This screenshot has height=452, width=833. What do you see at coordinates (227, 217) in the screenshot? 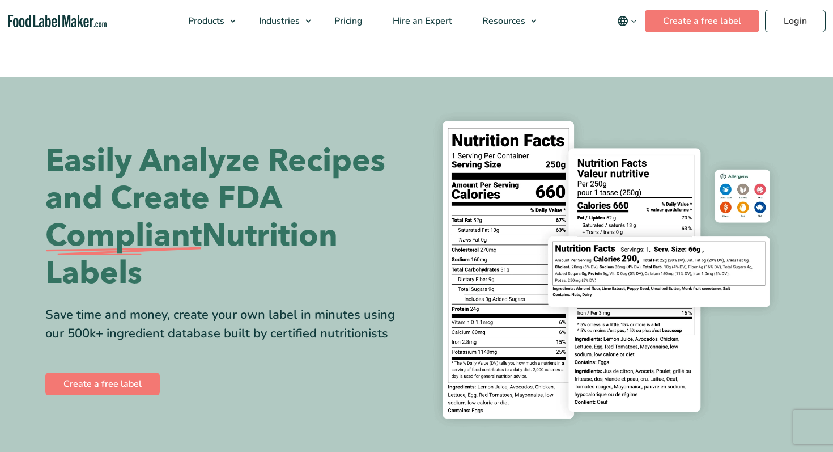
I see `h1: Easily Analyze Recipes and Create FDA Nutrition Labels` at bounding box center [227, 217].